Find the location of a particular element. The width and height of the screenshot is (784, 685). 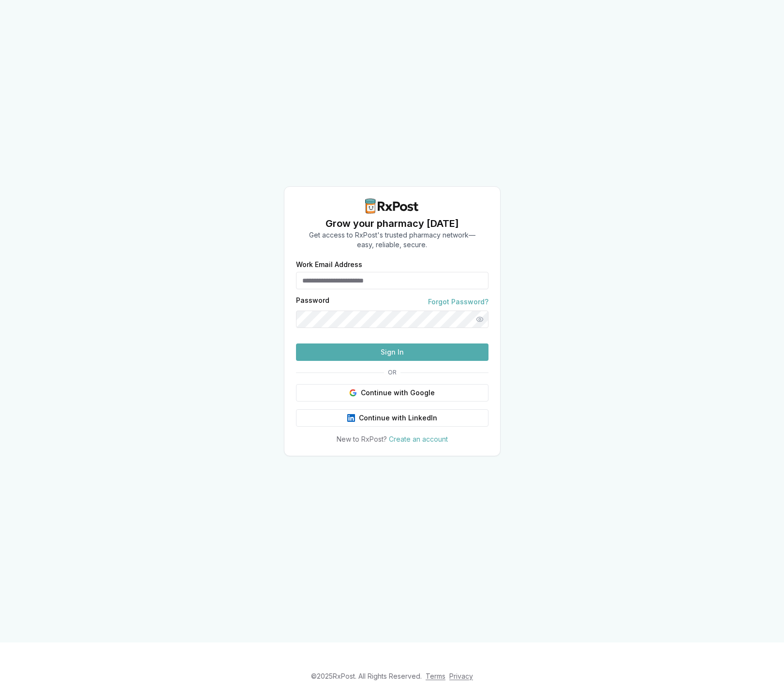

img: Google is located at coordinates (353, 393).